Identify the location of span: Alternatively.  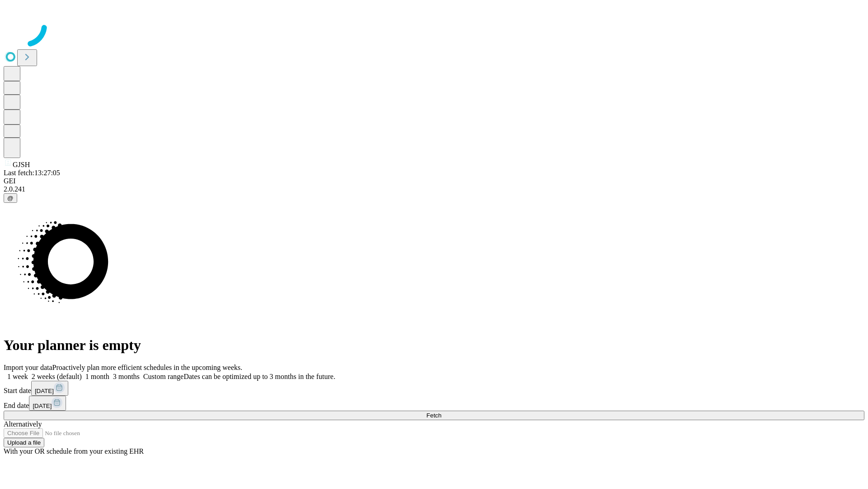
(23, 424).